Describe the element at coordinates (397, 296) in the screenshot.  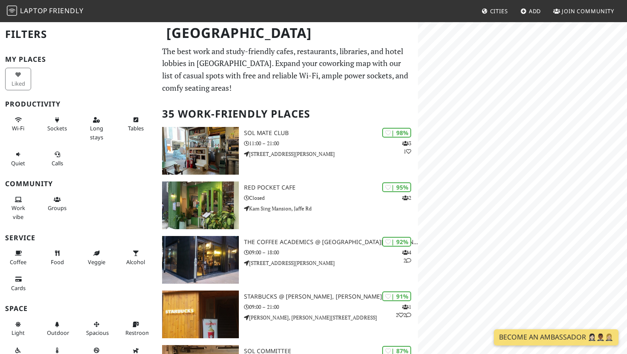
I see `div: | 91%` at that location.